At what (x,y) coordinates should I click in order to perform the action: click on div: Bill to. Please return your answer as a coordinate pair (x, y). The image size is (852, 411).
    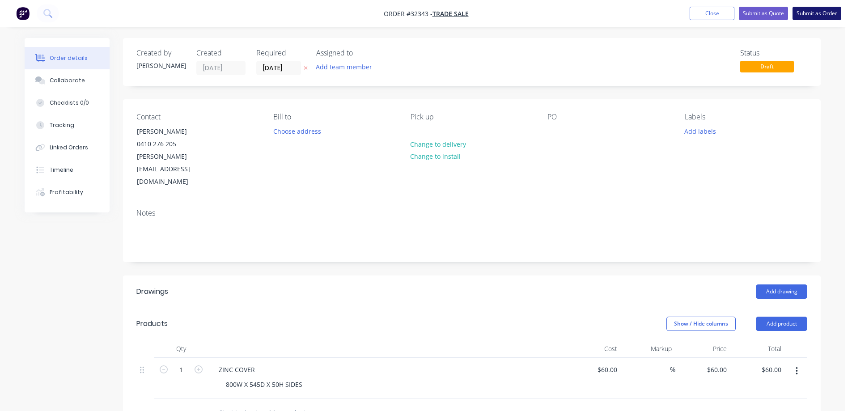
    Looking at the image, I should click on (335, 117).